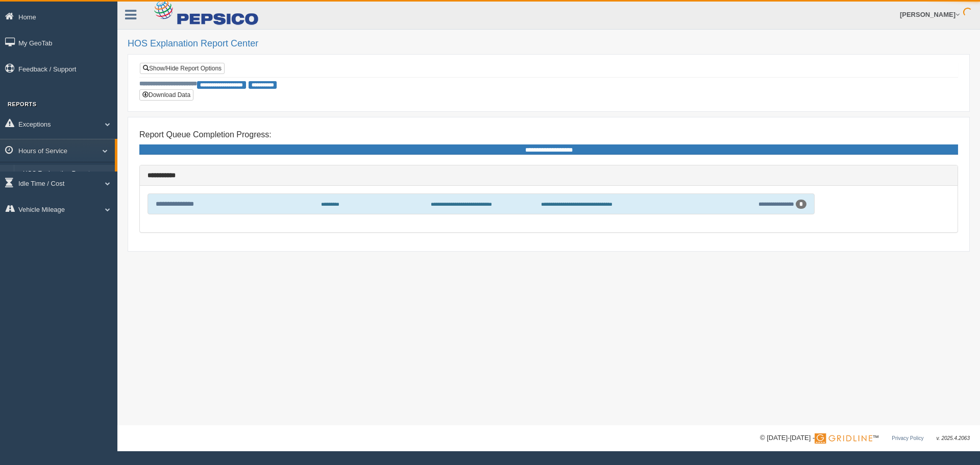  Describe the element at coordinates (953, 439) in the screenshot. I see `span: v. 2025.4.2063` at that location.